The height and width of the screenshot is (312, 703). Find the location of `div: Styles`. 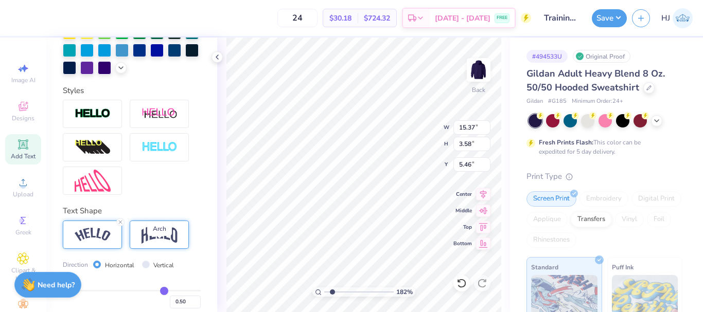

div: Styles is located at coordinates (132, 91).